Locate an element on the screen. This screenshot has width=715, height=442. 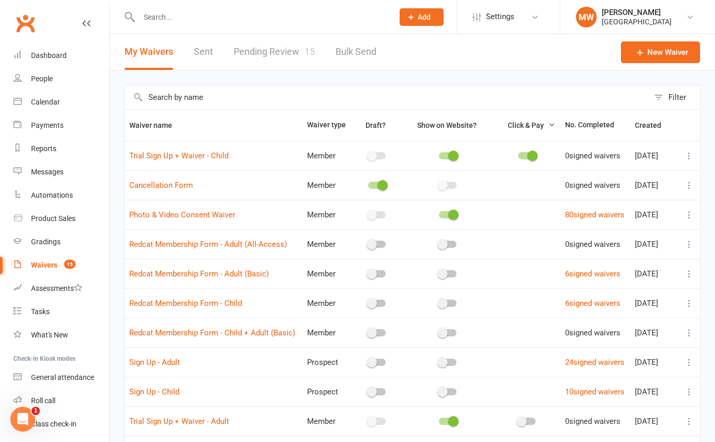
a: Automations is located at coordinates (61, 195).